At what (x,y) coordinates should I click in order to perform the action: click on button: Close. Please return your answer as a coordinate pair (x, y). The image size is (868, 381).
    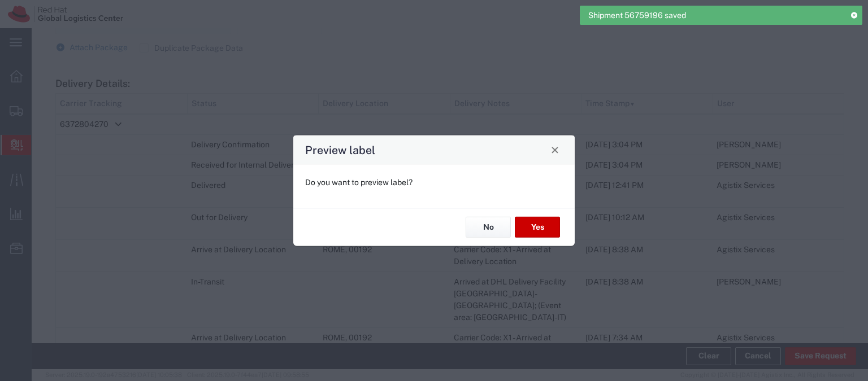
    Looking at the image, I should click on (555, 150).